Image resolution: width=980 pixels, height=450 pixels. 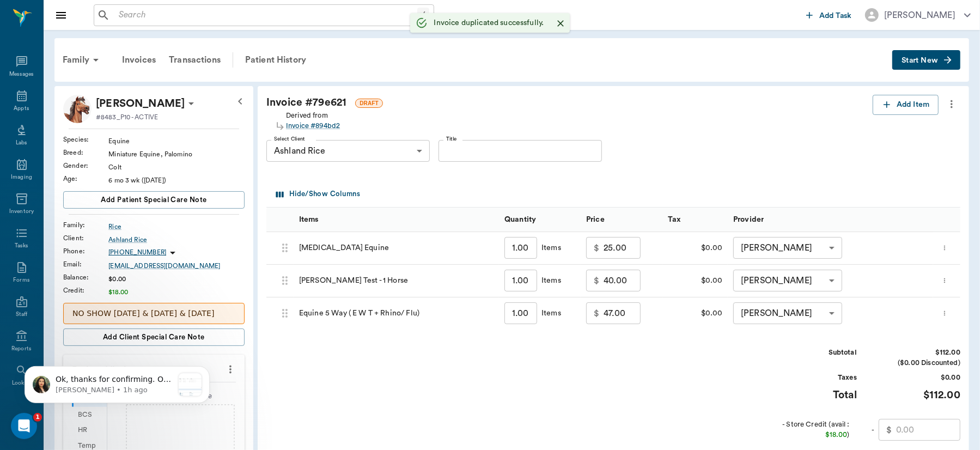 I want to click on div: $18.00, so click(x=177, y=292).